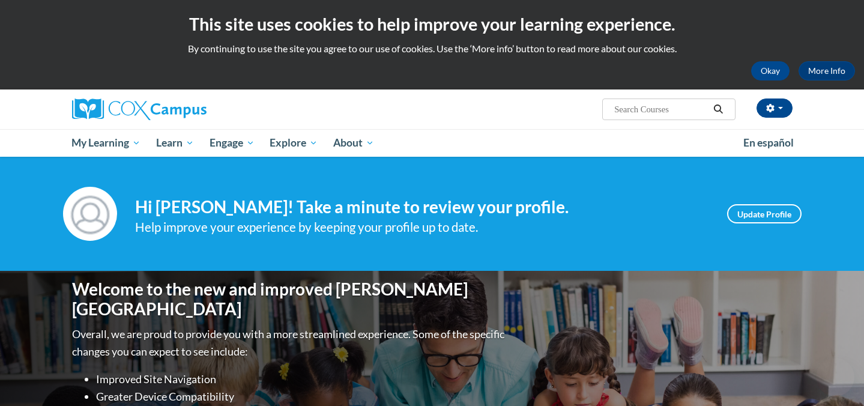  Describe the element at coordinates (432, 24) in the screenshot. I see `h2: This site uses cookies to help improve your learning experience.` at that location.